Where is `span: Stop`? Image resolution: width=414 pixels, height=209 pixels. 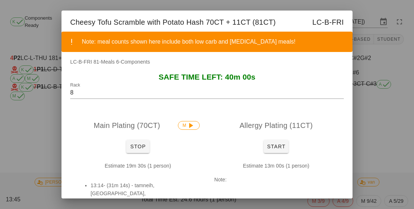 span: Stop is located at coordinates (138, 146).